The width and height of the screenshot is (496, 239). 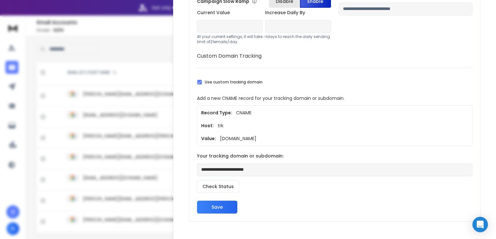 I want to click on p: At your current settings, it will take ~ 1 days to reach the daily sending limit of 21 emails/day., so click(x=264, y=39).